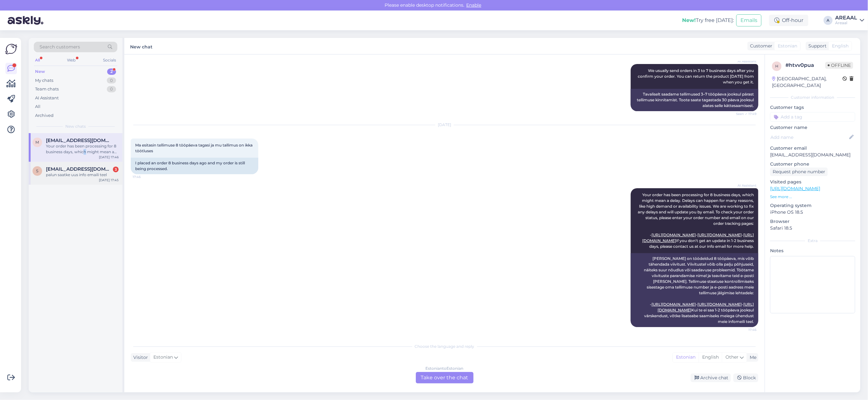  Describe the element at coordinates (44, 80) in the screenshot. I see `div: My chats` at that location.